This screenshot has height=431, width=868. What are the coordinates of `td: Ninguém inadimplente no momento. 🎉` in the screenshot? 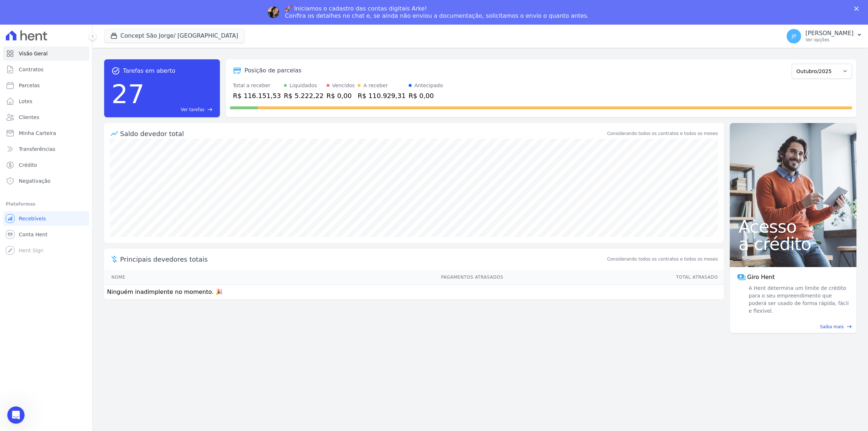 It's located at (414, 292).